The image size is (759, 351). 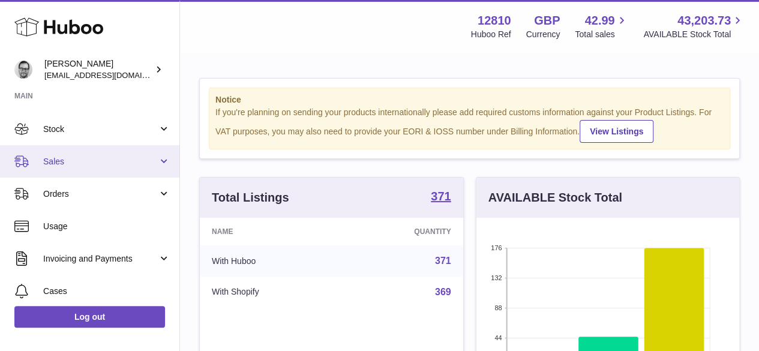 What do you see at coordinates (601, 34) in the screenshot?
I see `span: Total sales` at bounding box center [601, 34].